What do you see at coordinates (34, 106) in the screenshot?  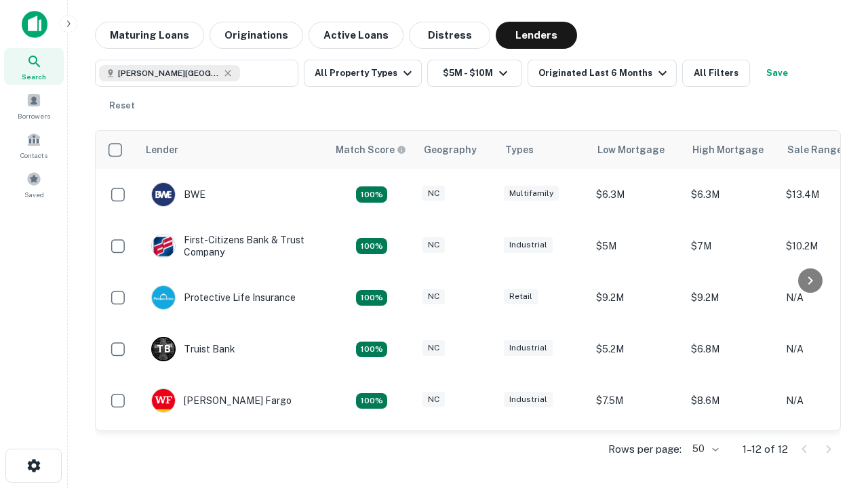 I see `a: Borrowers` at bounding box center [34, 106].